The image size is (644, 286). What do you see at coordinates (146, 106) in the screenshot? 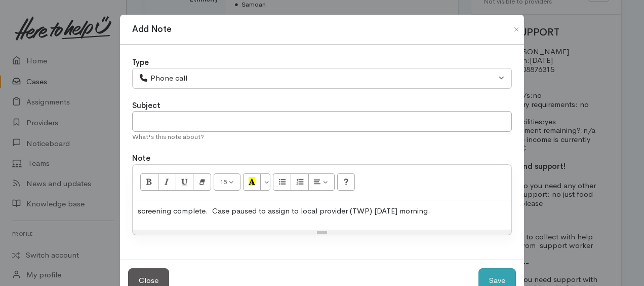
I see `label: Subject` at bounding box center [146, 106].